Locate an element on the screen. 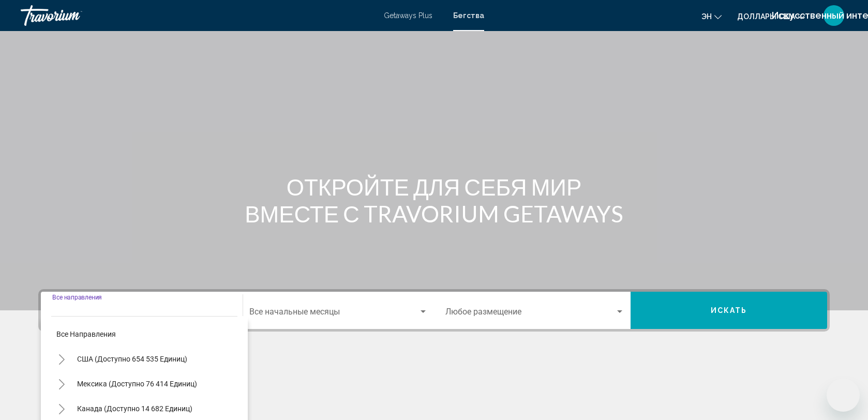  button: Мексика (доступно 76 414 единиц) is located at coordinates (137, 384).